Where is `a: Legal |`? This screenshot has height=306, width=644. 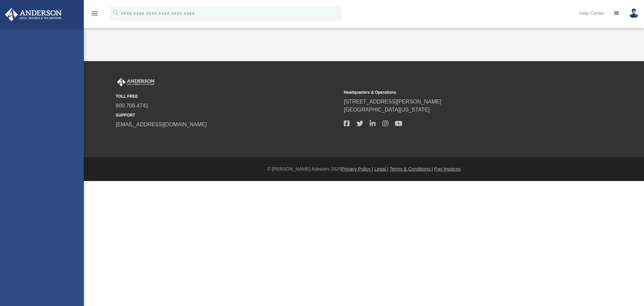 a: Legal | is located at coordinates (381, 169).